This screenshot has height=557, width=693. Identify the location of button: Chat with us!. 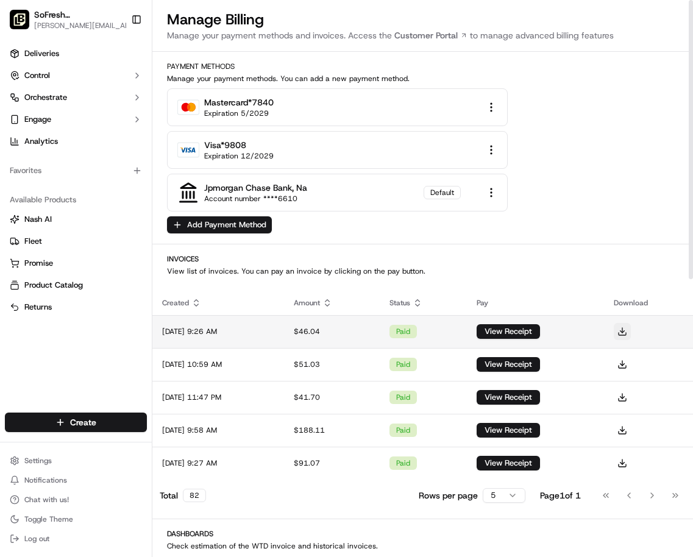
(76, 500).